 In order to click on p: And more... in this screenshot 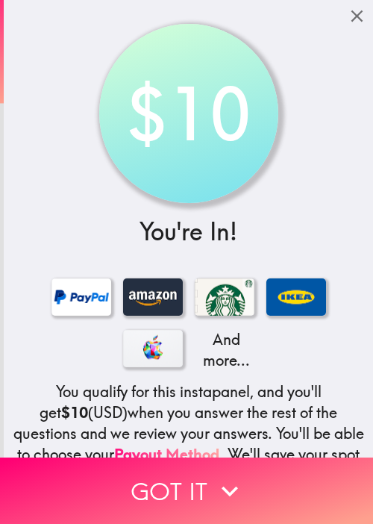, I will do `click(225, 350)`.